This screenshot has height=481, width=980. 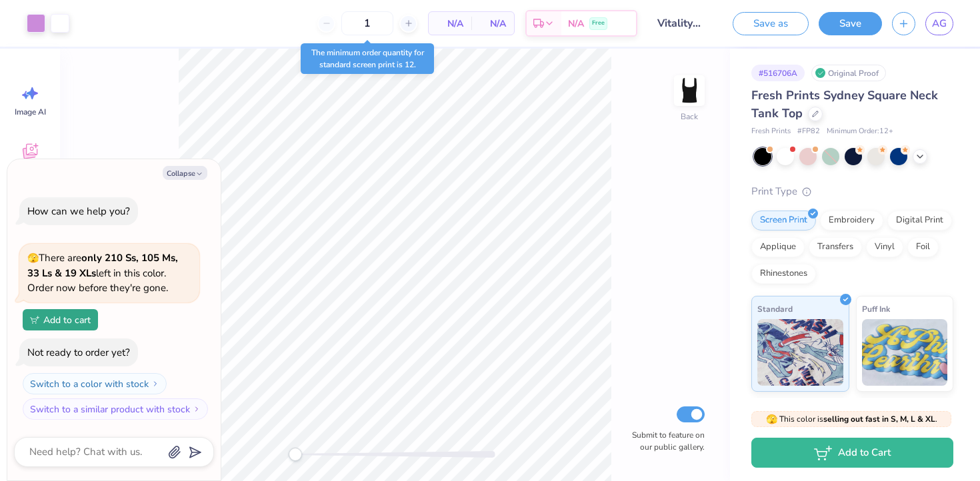 I want to click on span: Puff Ink, so click(x=876, y=308).